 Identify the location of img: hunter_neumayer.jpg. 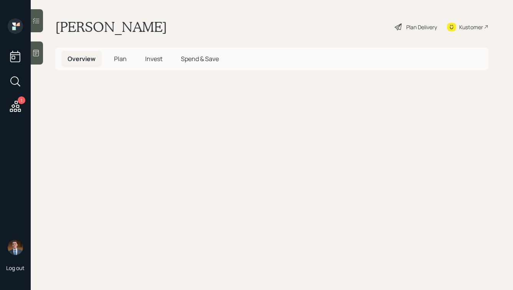
(15, 247).